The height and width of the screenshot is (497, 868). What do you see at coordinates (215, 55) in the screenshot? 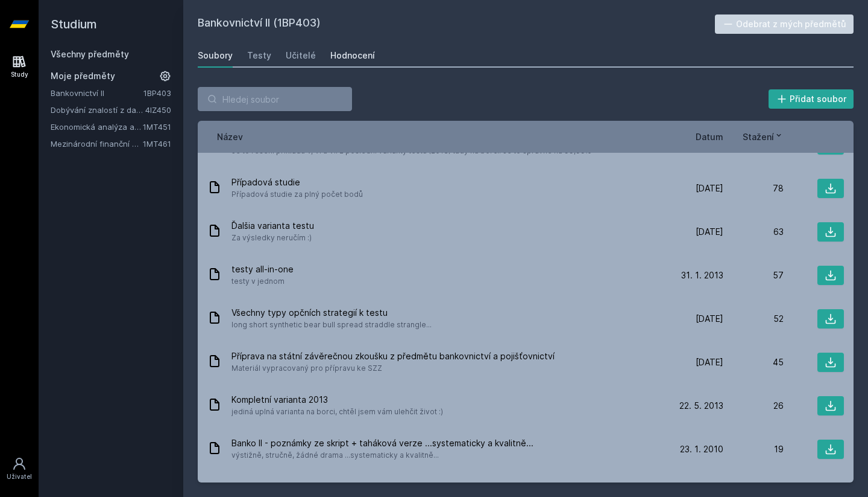
I see `div: Soubory` at bounding box center [215, 55].